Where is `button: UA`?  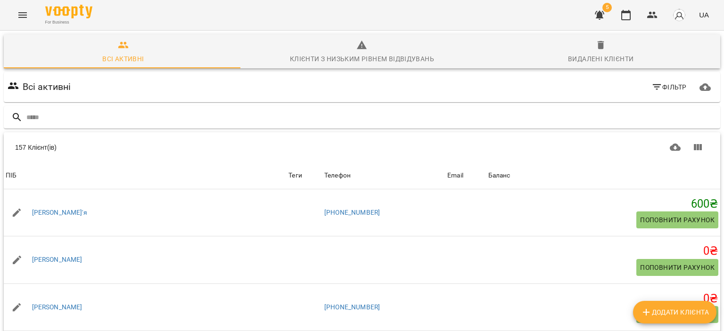
button: UA is located at coordinates (704, 15).